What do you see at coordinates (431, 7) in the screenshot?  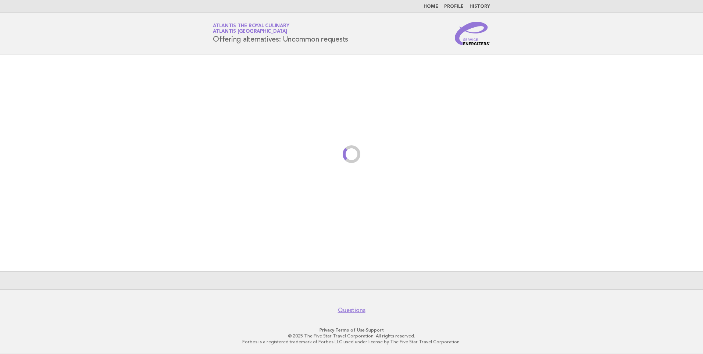 I see `a: Home` at bounding box center [431, 7].